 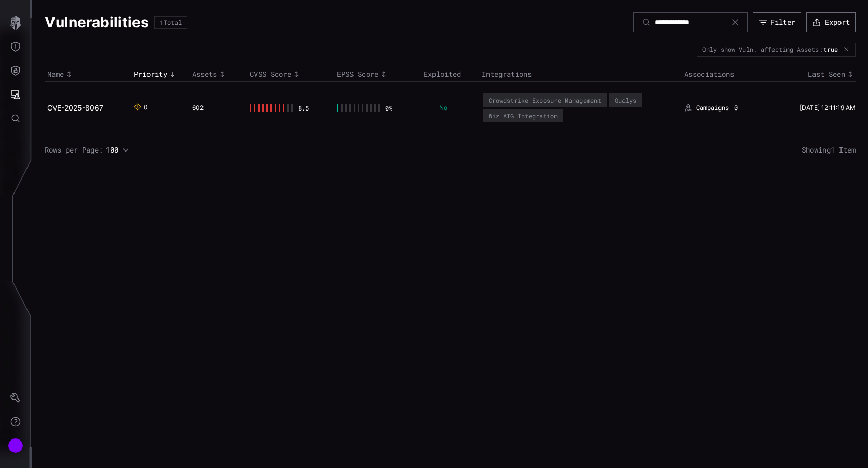 I want to click on button: Filter, so click(x=777, y=22).